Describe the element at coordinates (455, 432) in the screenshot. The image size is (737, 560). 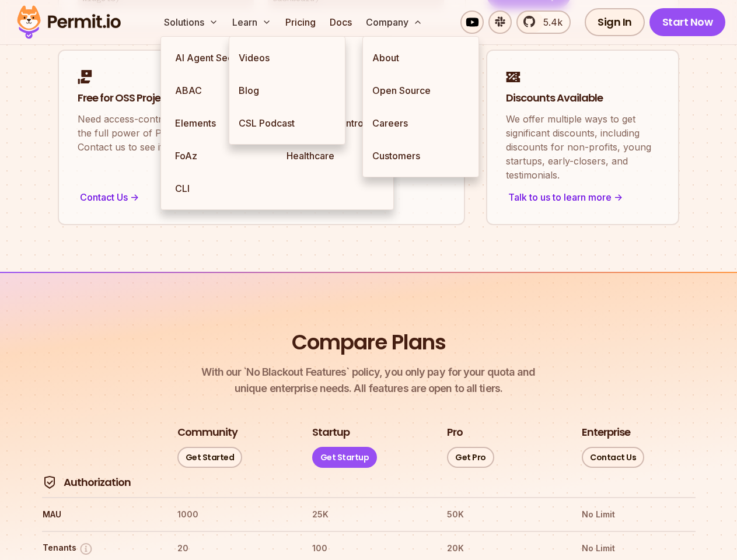
I see `h3: Pro` at that location.